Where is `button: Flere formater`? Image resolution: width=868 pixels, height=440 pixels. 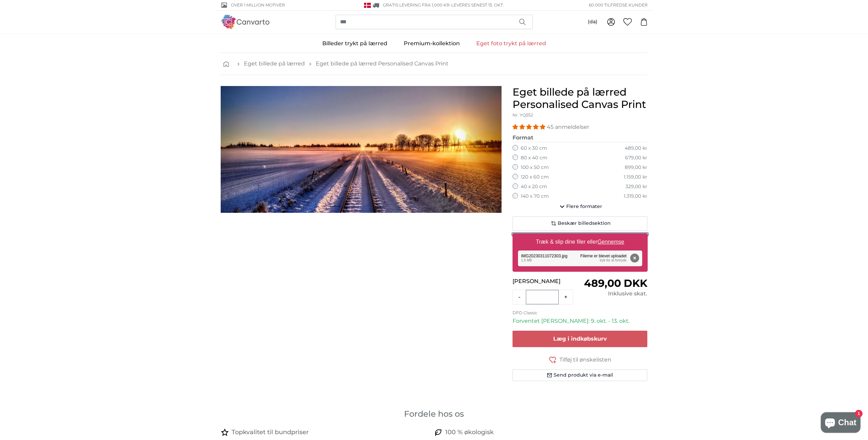 button: Flere formater is located at coordinates (580, 207).